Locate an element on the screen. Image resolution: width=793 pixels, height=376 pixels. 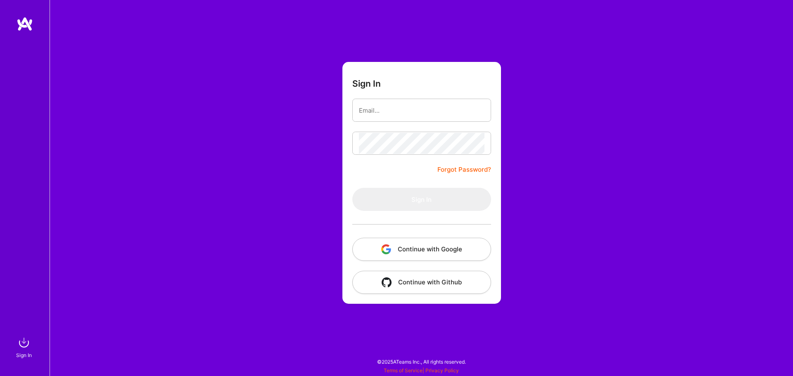
button: Sign In is located at coordinates (422, 200).